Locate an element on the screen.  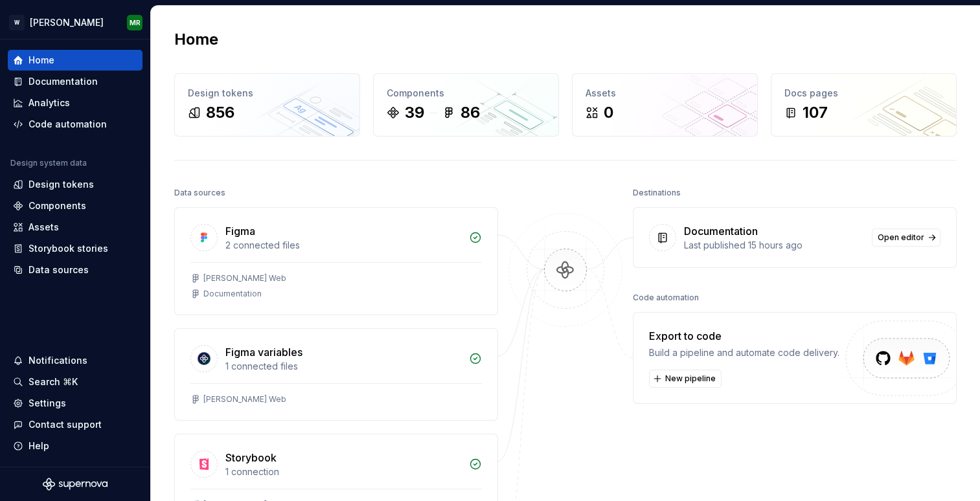
div: 0 is located at coordinates (609, 113).